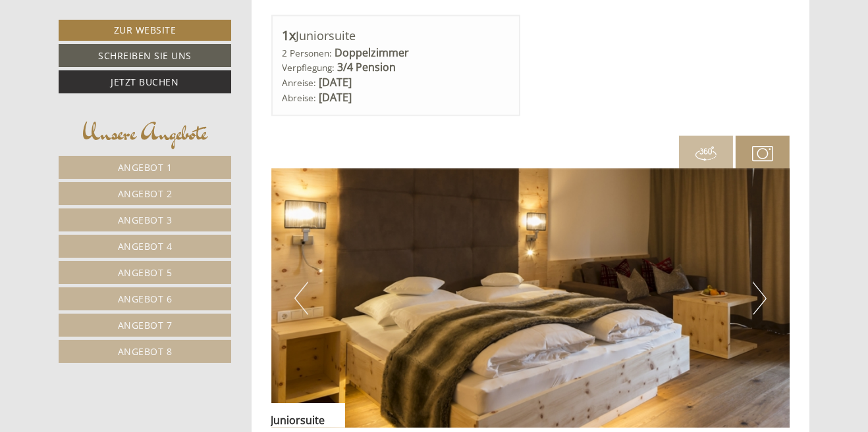 Image resolution: width=868 pixels, height=432 pixels. Describe the element at coordinates (372, 52) in the screenshot. I see `b: Doppelzimmer` at that location.